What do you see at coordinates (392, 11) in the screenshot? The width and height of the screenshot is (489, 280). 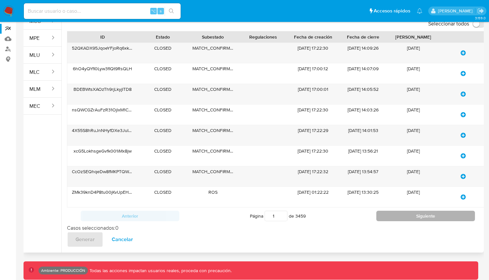 I see `span: Accesos rápidos` at bounding box center [392, 11].